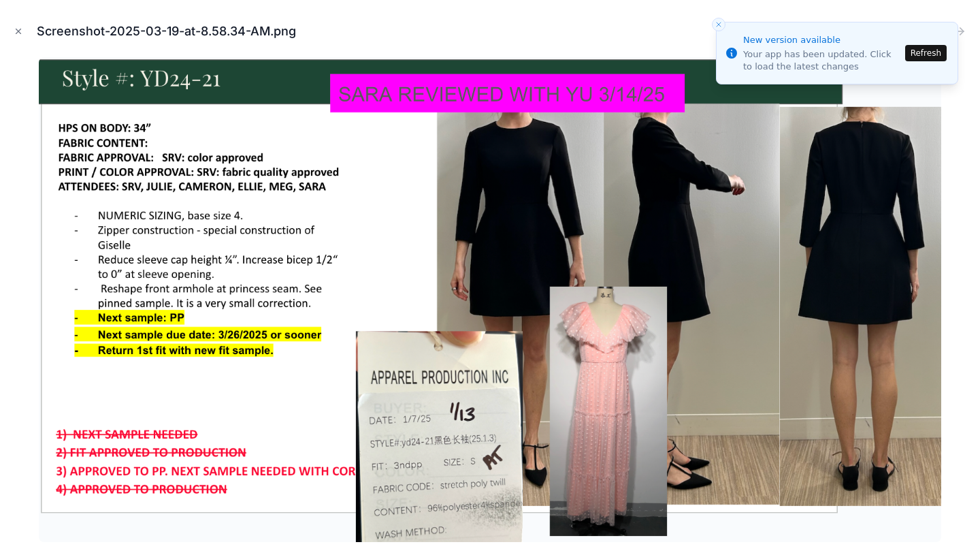 Image resolution: width=980 pixels, height=553 pixels. What do you see at coordinates (822, 61) in the screenshot?
I see `div: Your app has been updated. Click to load the latest changes` at bounding box center [822, 61].